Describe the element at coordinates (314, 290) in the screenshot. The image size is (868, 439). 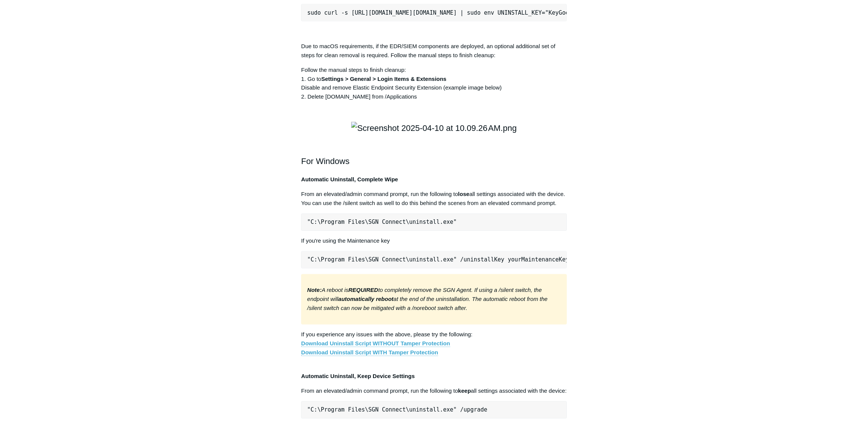
I see `strong: Note:` at that location.